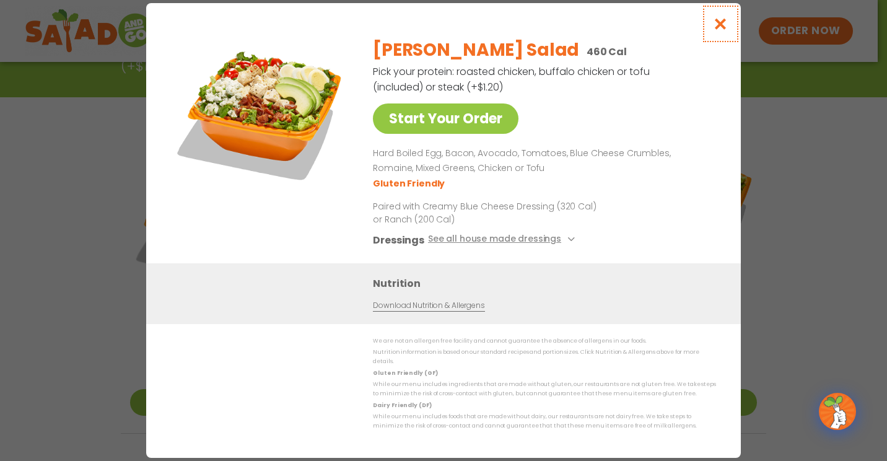 Image resolution: width=887 pixels, height=461 pixels. What do you see at coordinates (544, 357) in the screenshot?
I see `p: Nutrition information is based on our standard recipes and portion sizes. Click Nutrition & Aller...` at bounding box center [544, 357].